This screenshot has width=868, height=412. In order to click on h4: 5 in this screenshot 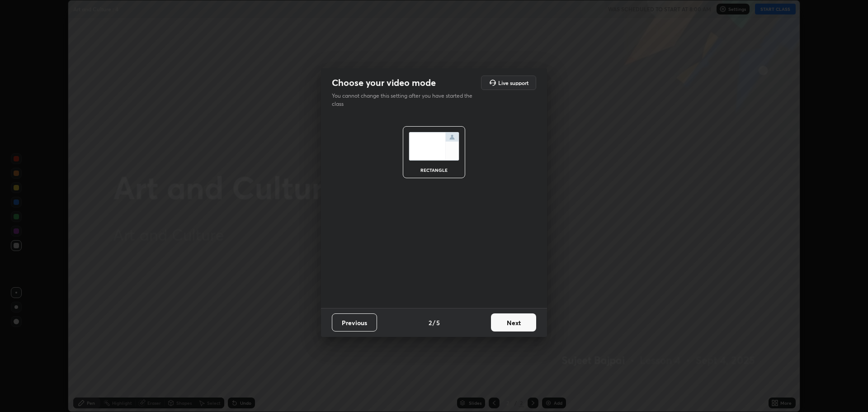, I will do `click(438, 322)`.